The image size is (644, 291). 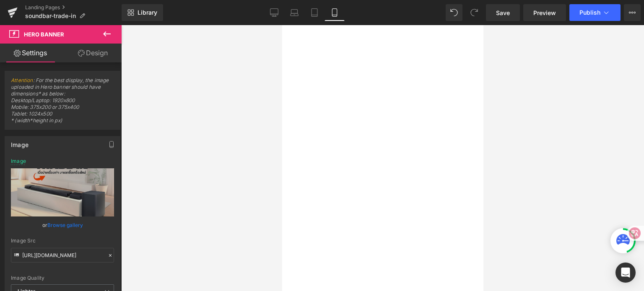 I want to click on a: Mobile, so click(x=334, y=13).